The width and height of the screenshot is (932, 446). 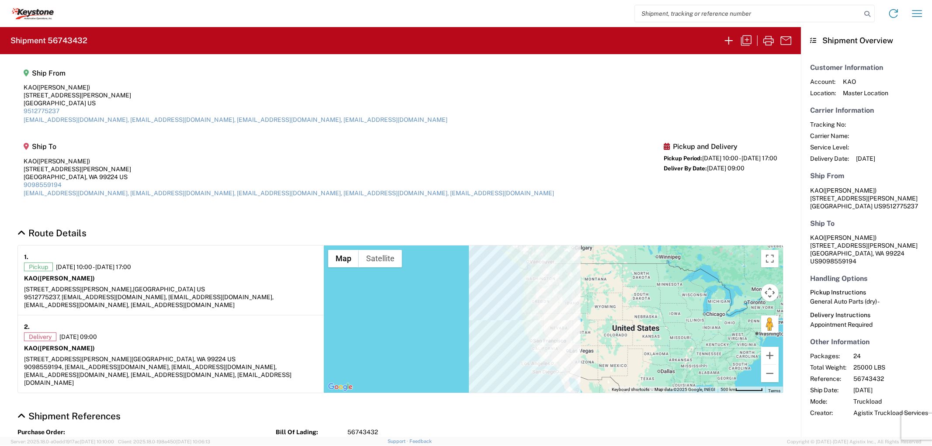 What do you see at coordinates (828, 402) in the screenshot?
I see `span: Mode:` at bounding box center [828, 402].